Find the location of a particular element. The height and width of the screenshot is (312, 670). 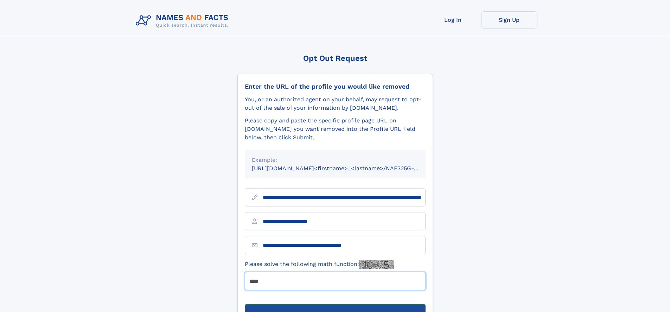

div: Example: is located at coordinates (335, 160).